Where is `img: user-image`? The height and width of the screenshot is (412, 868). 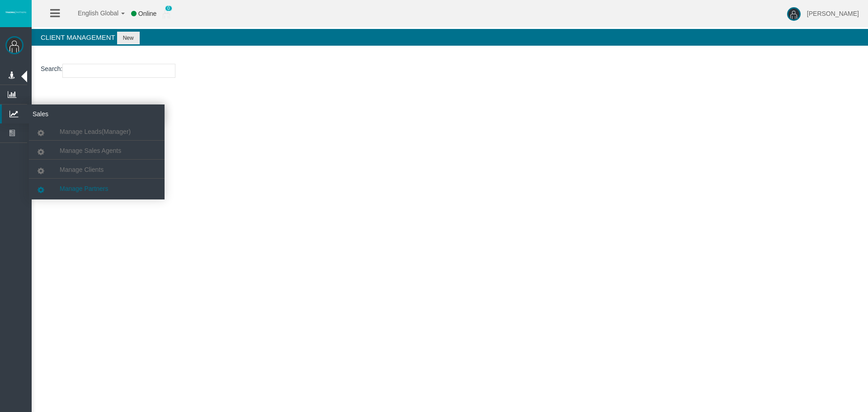 img: user-image is located at coordinates (794, 14).